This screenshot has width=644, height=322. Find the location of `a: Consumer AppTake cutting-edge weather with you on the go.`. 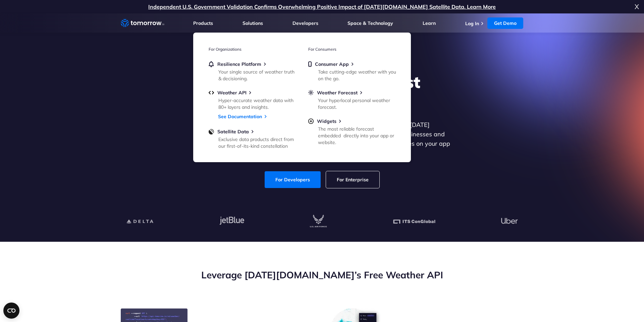

a: Consumer AppTake cutting-edge weather with you on the go. is located at coordinates (352, 71).